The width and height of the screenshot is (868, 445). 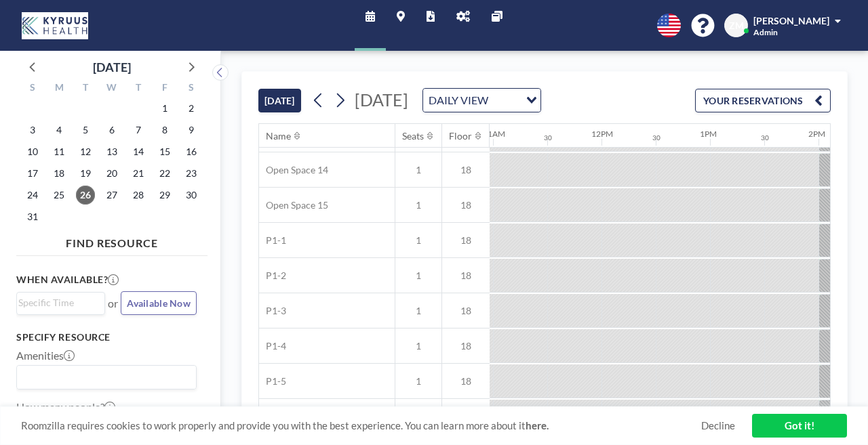 What do you see at coordinates (165, 130) in the screenshot?
I see `span: Friday, August 8, 2025` at bounding box center [165, 130].